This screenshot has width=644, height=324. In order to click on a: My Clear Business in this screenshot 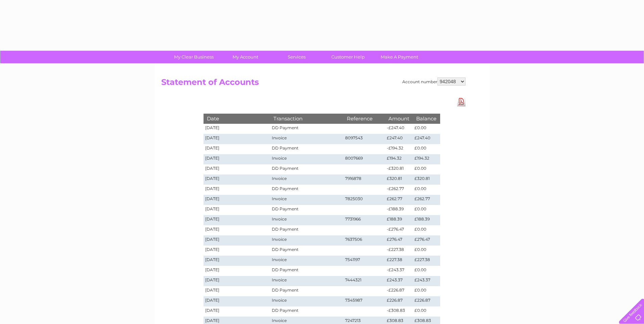, I will do `click(194, 57)`.